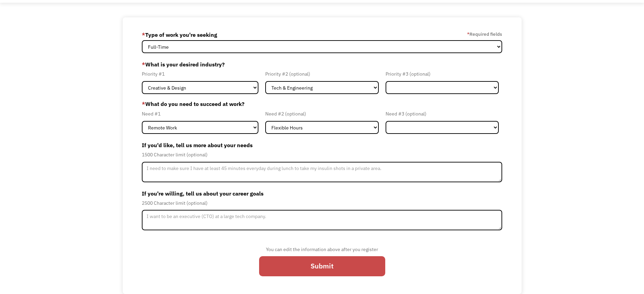 This screenshot has width=644, height=294. I want to click on label: Required fields, so click(484, 34).